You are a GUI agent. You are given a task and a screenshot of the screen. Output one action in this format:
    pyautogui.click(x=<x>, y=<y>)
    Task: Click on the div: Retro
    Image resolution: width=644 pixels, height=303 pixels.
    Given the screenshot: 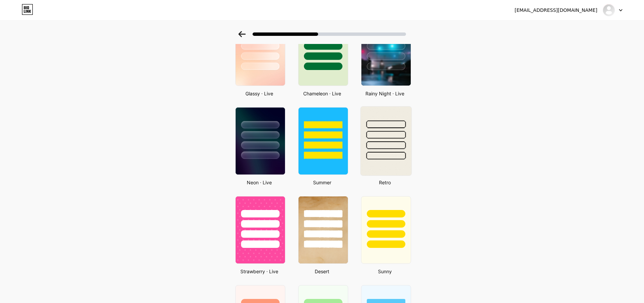 What is the action you would take?
    pyautogui.click(x=385, y=182)
    